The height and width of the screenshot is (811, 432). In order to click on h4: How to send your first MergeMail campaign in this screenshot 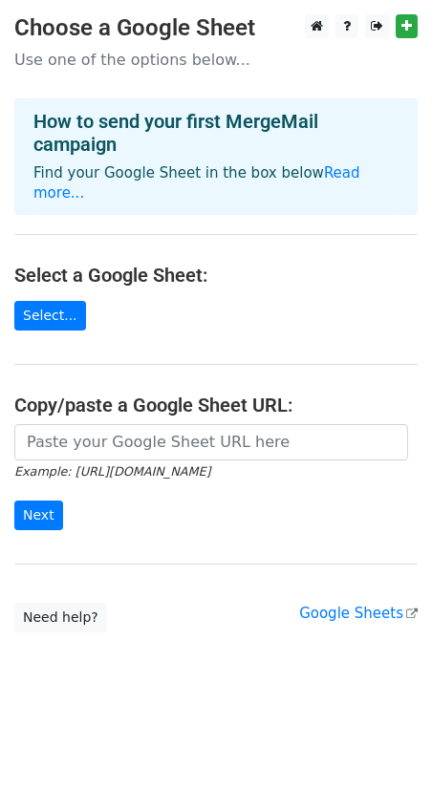, I will do `click(216, 133)`.